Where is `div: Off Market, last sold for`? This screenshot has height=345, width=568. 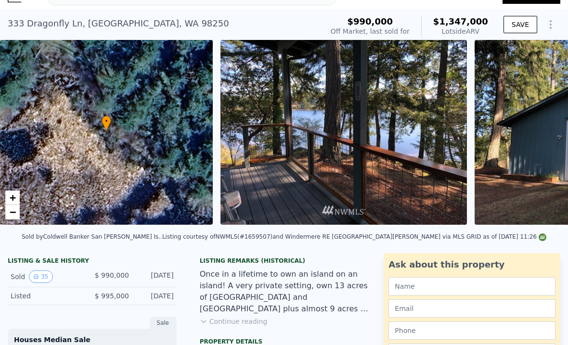 div: Off Market, last sold for is located at coordinates (370, 31).